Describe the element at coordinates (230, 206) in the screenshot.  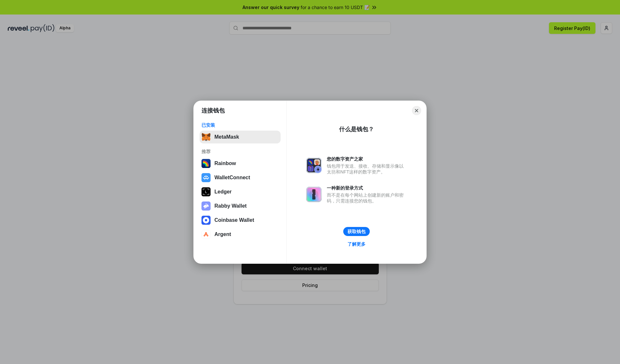
I see `div: Rabby Wallet` at that location.